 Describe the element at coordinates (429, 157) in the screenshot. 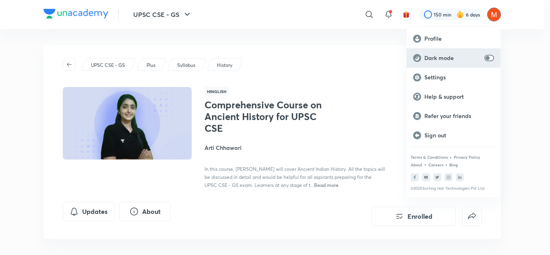

I see `a: Terms & Conditions` at that location.